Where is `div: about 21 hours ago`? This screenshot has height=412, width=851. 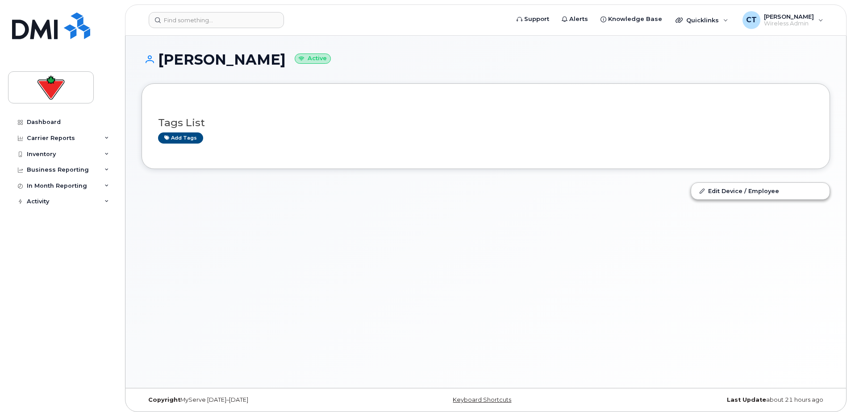
div: about 21 hours ago is located at coordinates (715, 400).